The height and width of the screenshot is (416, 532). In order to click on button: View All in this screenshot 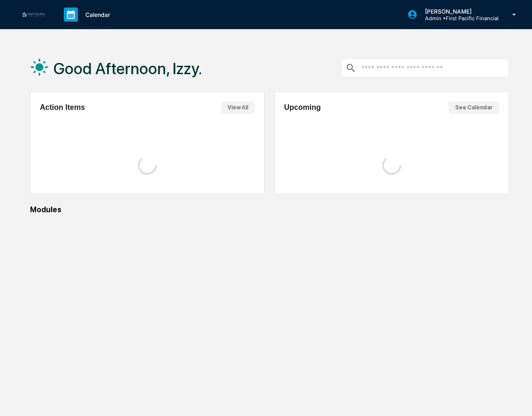, I will do `click(238, 107)`.